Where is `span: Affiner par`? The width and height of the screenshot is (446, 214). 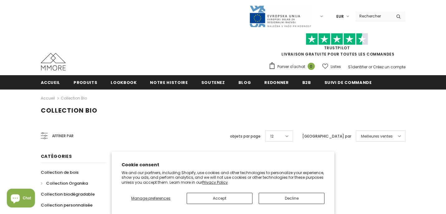
span: Affiner par is located at coordinates (63, 136).